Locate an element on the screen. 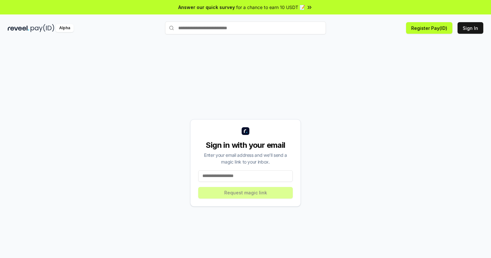 The width and height of the screenshot is (491, 258). div: Enter your email address and we’ll send a magic link to your inbox. is located at coordinates (246, 159).